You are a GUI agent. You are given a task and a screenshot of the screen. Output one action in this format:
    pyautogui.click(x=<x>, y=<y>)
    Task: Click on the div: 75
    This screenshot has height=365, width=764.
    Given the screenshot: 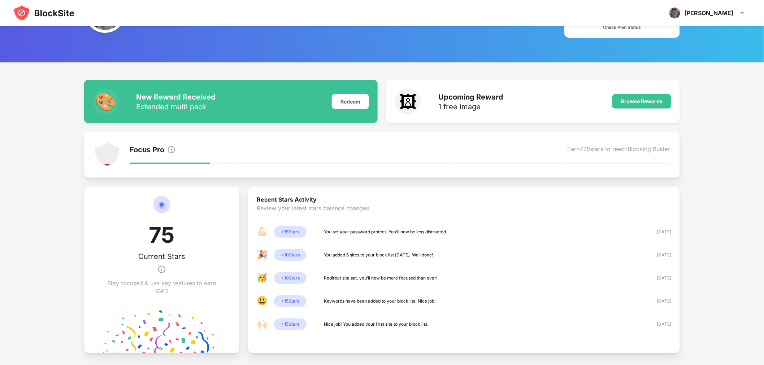 What is the action you would take?
    pyautogui.click(x=162, y=237)
    